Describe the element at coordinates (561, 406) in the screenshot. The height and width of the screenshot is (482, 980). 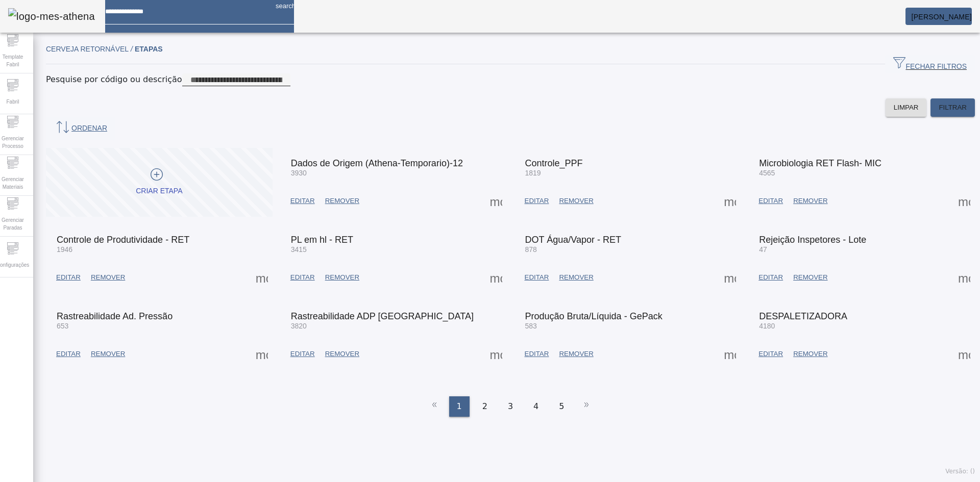
I see `span: 5` at that location.